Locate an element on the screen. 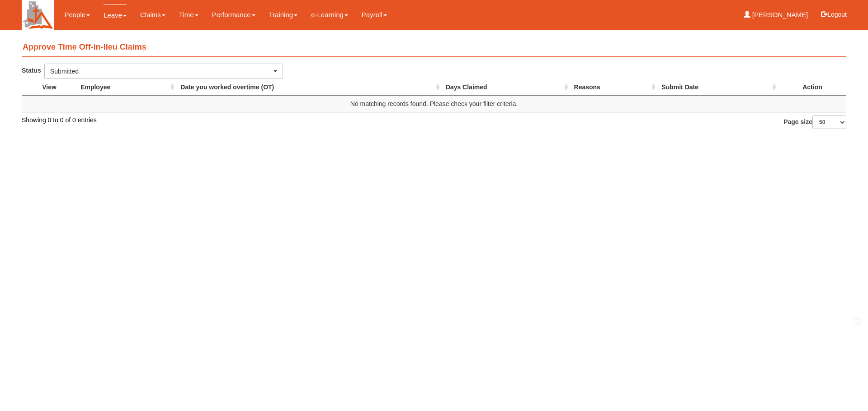  a: Payroll is located at coordinates (375, 15).